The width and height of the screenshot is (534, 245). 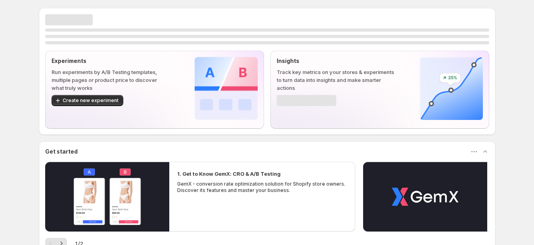 I want to click on button: Create new experiment, so click(x=87, y=101).